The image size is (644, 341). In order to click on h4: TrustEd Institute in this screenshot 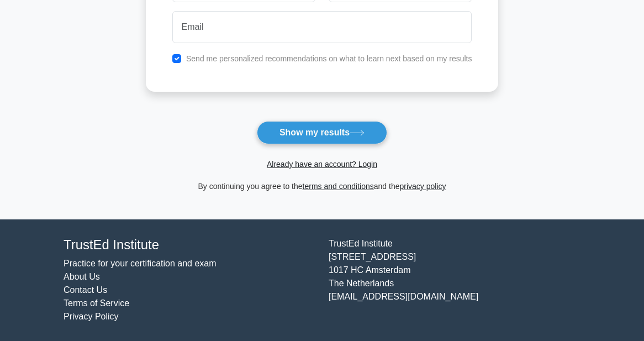, I will do `click(190, 245)`.